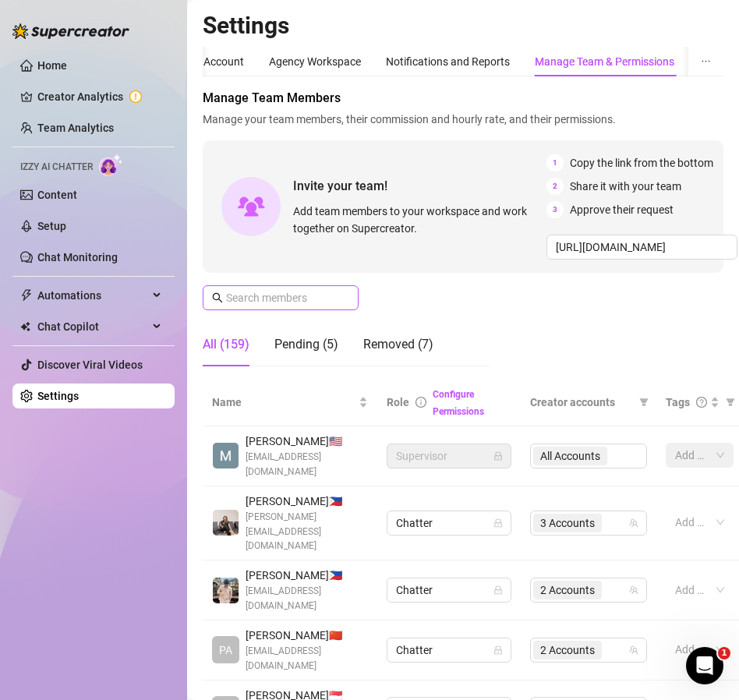 Image resolution: width=739 pixels, height=700 pixels. Describe the element at coordinates (226, 344) in the screenshot. I see `div: All (159)` at that location.